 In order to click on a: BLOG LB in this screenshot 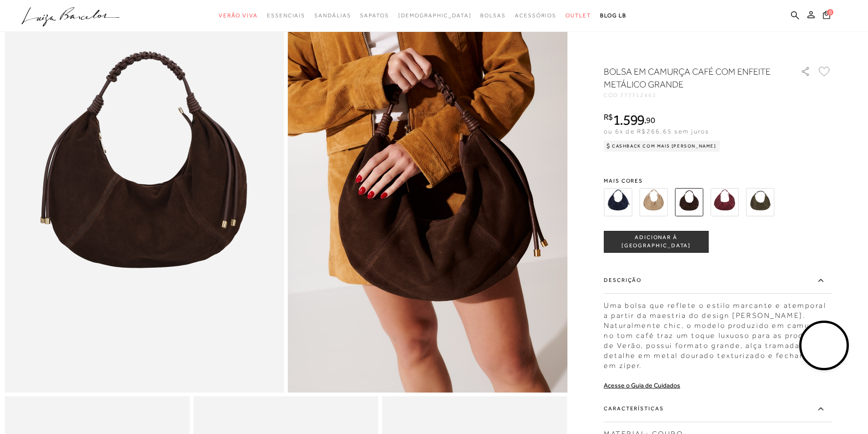, I will do `click(613, 16)`.